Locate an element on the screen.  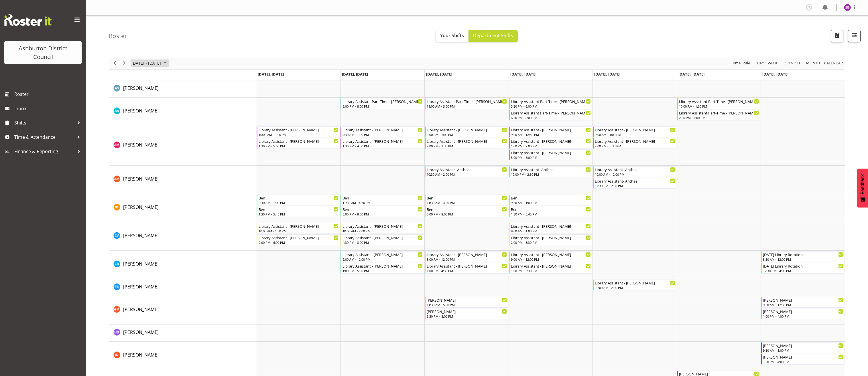
div: Celeste Bennett"s event - Sunday Library Rotation Begin From Sunday, August 10, 2025 at 8:30:00 A... is located at coordinates (803, 257).